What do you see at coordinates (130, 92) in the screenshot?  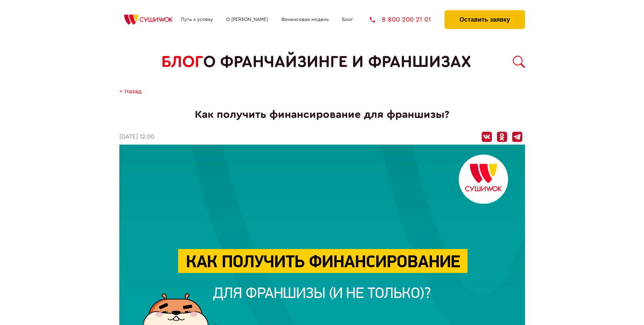 I see `a: < Назад` at bounding box center [130, 92].